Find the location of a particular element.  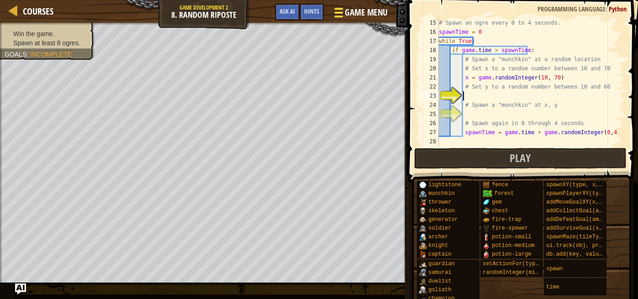

span: lightstone is located at coordinates (445, 185).